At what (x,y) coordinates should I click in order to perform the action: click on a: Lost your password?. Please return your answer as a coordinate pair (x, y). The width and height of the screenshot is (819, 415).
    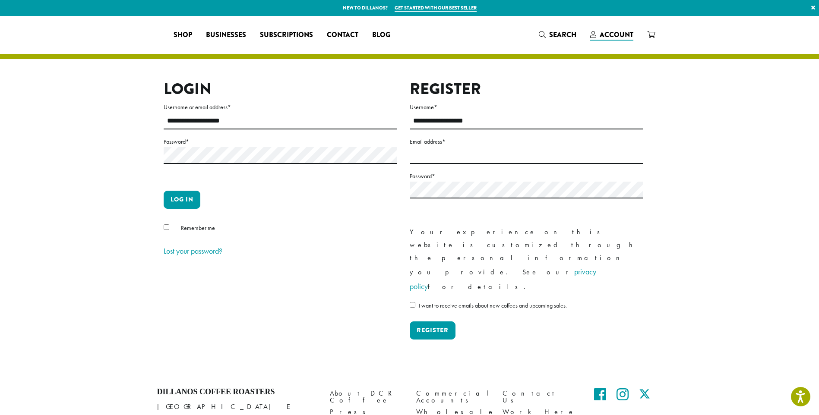
    Looking at the image, I should click on (193, 251).